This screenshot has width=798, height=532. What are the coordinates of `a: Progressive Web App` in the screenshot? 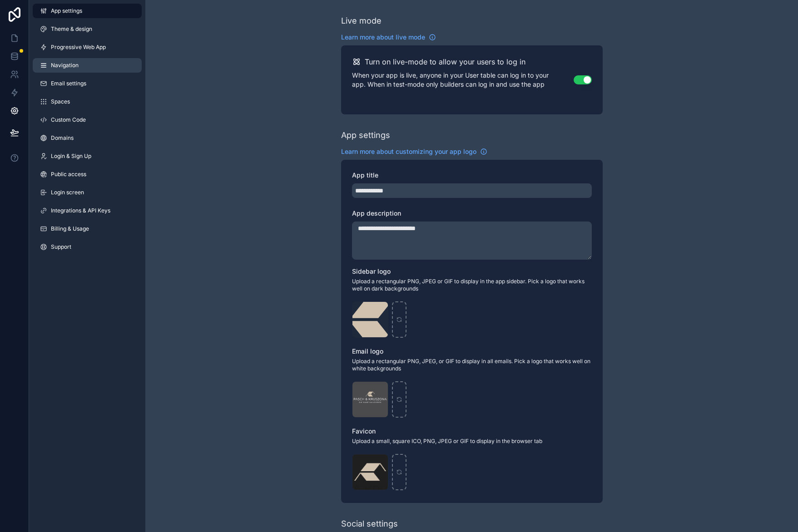 It's located at (87, 47).